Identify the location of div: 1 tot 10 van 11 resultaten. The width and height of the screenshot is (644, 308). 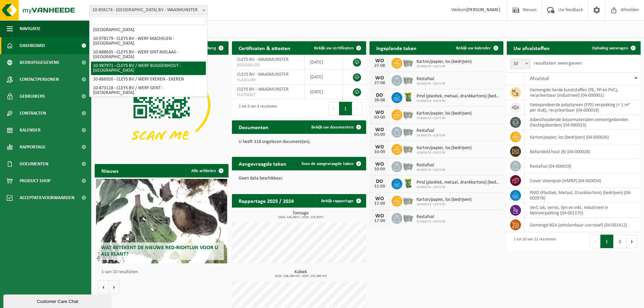
(533, 241).